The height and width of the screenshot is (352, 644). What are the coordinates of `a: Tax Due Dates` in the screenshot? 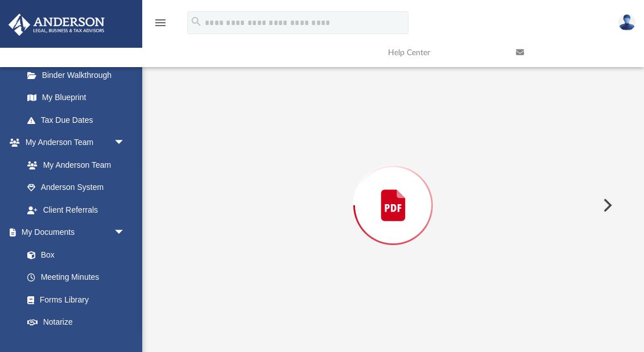 It's located at (79, 120).